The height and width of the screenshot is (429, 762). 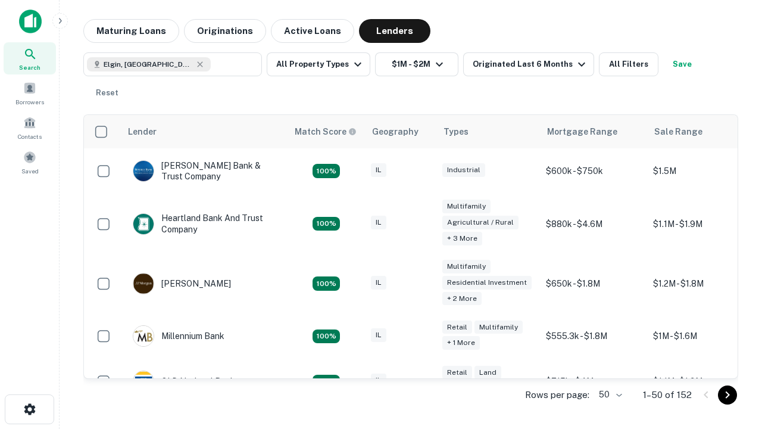 What do you see at coordinates (326, 171) in the screenshot?
I see `div: Matching Properties: 28, hasApolloMatch: undefined` at bounding box center [326, 171].